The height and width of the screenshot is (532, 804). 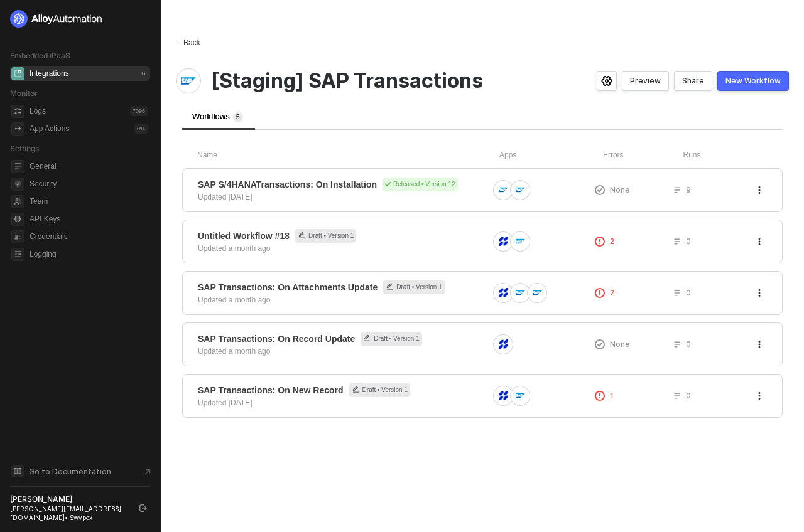 What do you see at coordinates (726, 155) in the screenshot?
I see `div: Runs` at bounding box center [726, 155].